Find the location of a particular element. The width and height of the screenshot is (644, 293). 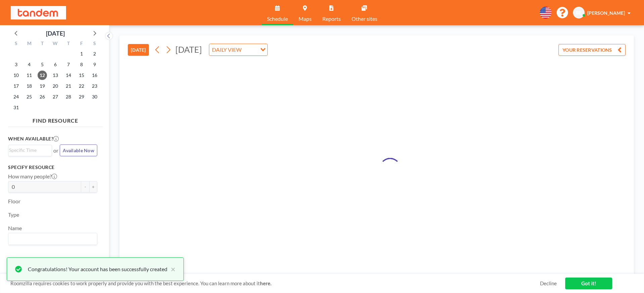

span: Friday, August 22, 2025 is located at coordinates (82, 86).